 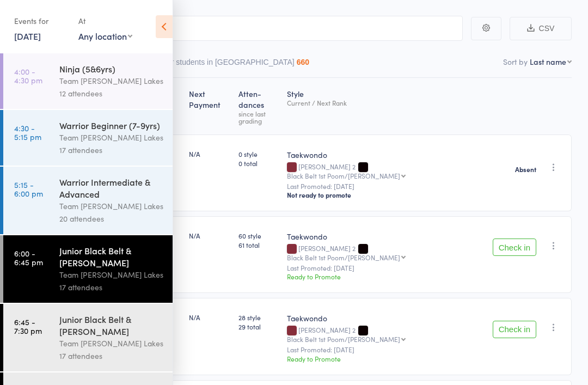 What do you see at coordinates (209, 106) in the screenshot?
I see `div: Next Payment` at bounding box center [209, 106].